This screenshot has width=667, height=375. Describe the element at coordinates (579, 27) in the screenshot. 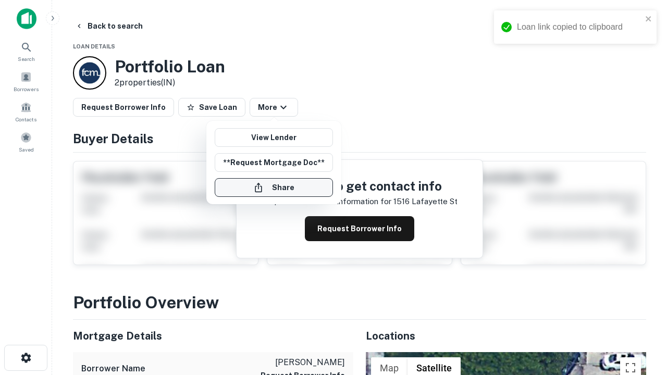

I see `div: Loan link copied to clipboard` at that location.